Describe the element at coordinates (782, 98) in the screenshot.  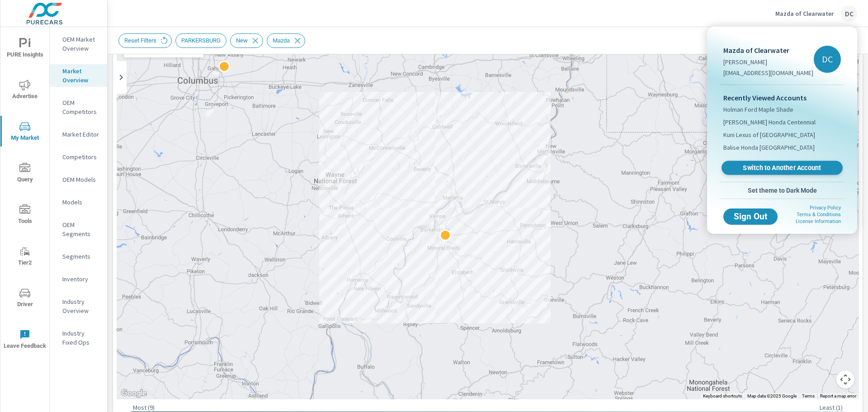
I see `p: Recently Viewed Accounts` at that location.